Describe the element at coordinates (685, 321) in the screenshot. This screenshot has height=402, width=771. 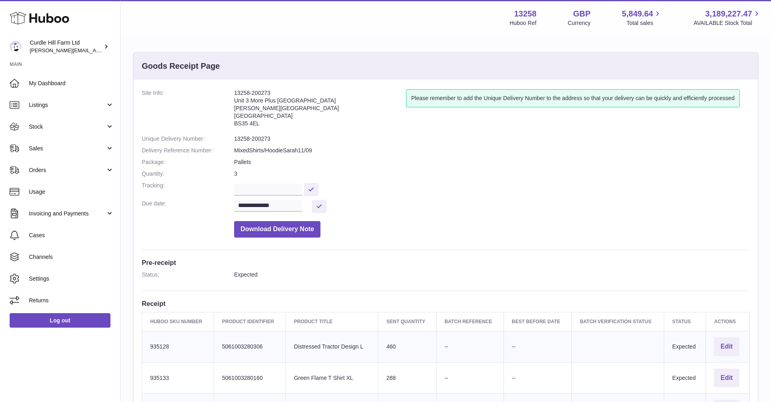
I see `th: Status` at that location.